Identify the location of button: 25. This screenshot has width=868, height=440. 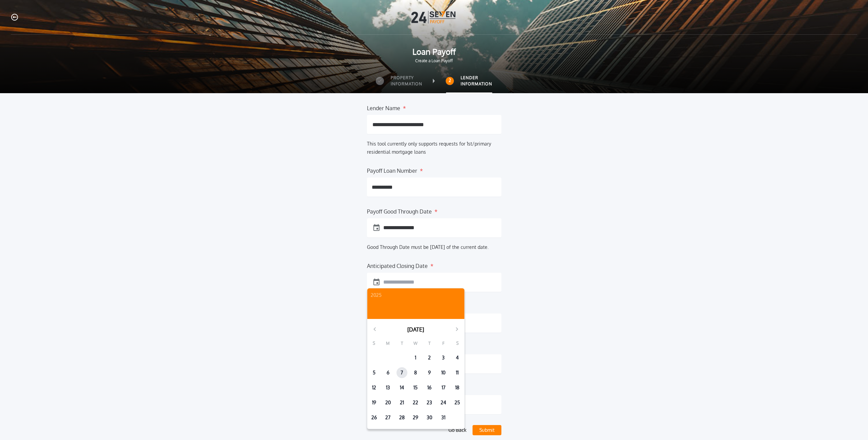
(457, 403).